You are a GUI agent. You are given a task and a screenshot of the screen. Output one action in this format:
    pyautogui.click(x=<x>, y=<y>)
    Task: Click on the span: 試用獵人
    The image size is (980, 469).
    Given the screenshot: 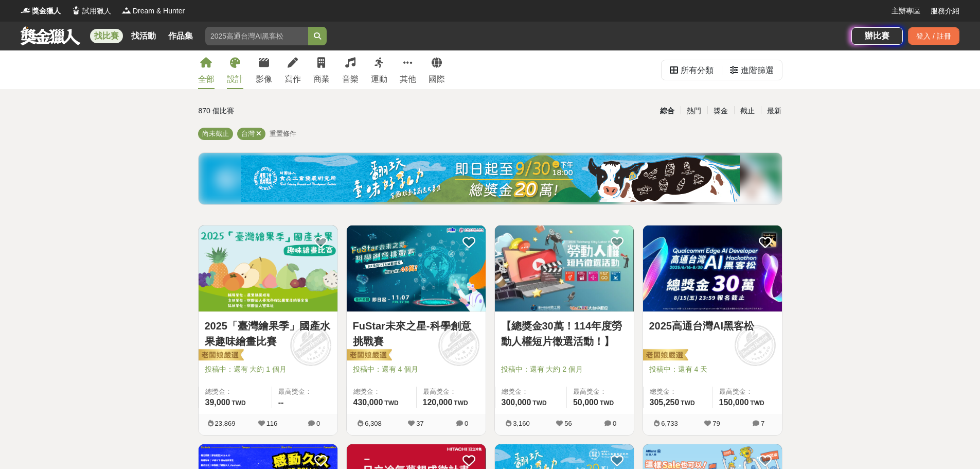 What is the action you would take?
    pyautogui.click(x=97, y=10)
    